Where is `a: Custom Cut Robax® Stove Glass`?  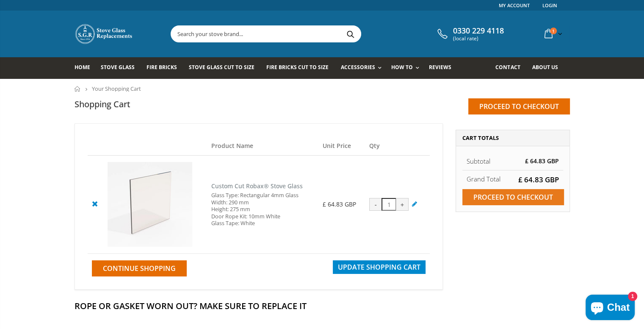 a: Custom Cut Robax® Stove Glass is located at coordinates (257, 186).